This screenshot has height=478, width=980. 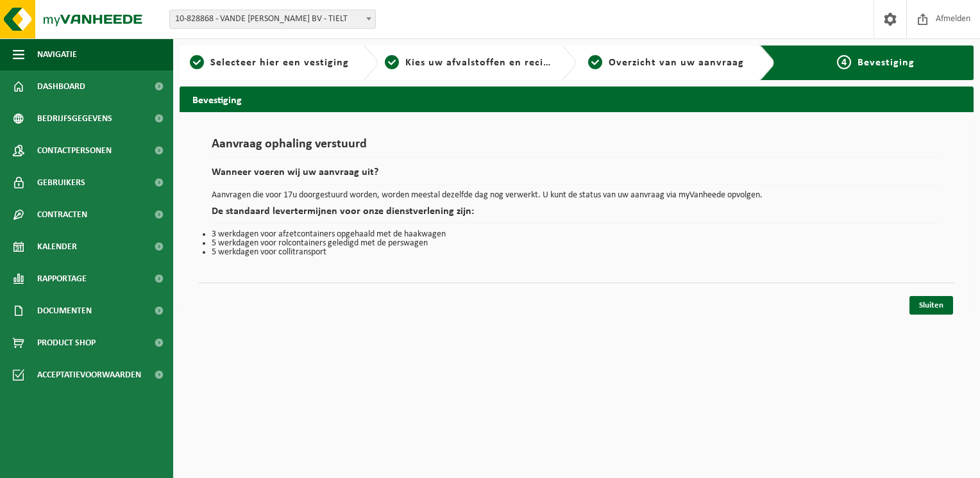 I want to click on span: Product Shop, so click(x=66, y=343).